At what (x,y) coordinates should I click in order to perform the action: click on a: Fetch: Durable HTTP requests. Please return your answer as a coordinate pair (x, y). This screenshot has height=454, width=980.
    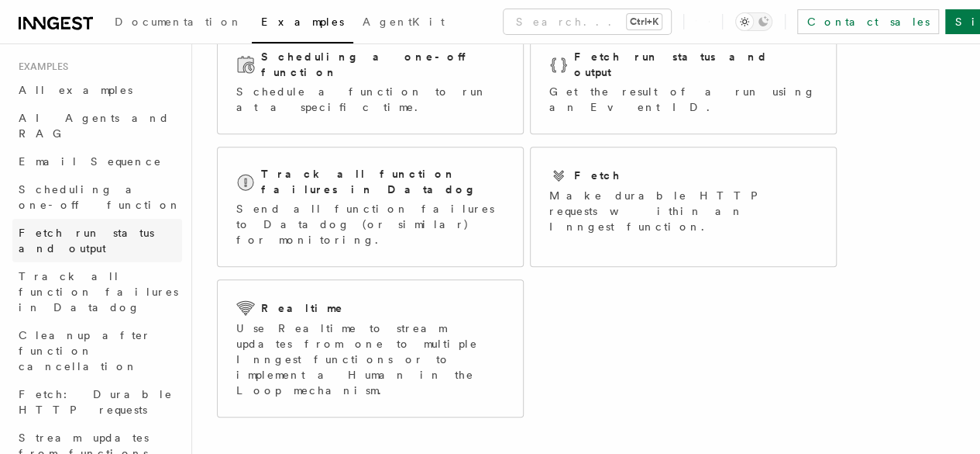
    Looking at the image, I should click on (97, 402).